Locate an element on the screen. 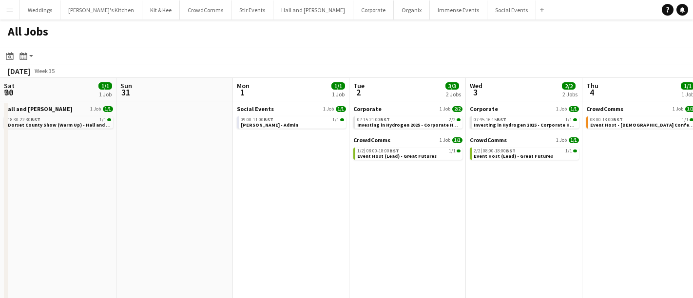 The height and width of the screenshot is (298, 693). span: 18:30-22:30 is located at coordinates (24, 120).